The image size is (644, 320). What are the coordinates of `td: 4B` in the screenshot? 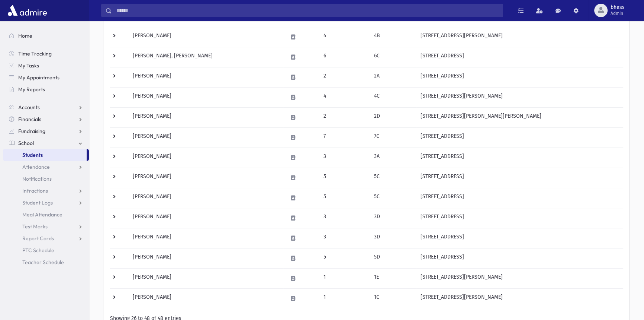 It's located at (393, 37).